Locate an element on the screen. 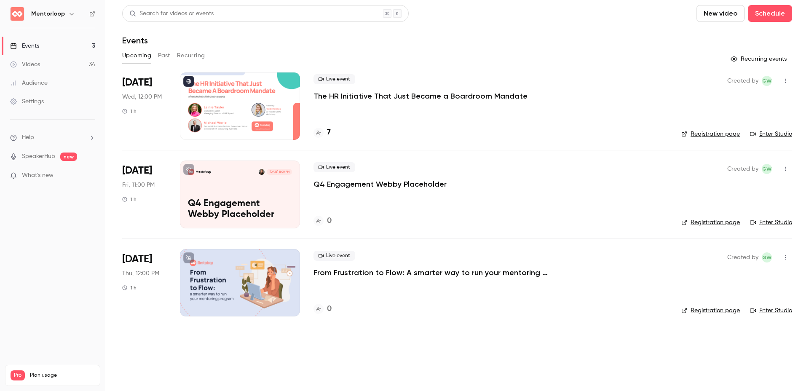  a: 7 is located at coordinates (322, 132).